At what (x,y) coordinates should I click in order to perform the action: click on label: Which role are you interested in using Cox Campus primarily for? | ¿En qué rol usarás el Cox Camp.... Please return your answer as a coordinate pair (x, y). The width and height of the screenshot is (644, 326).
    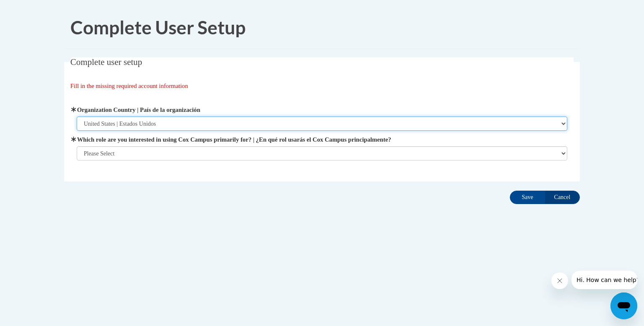
    Looking at the image, I should click on (322, 140).